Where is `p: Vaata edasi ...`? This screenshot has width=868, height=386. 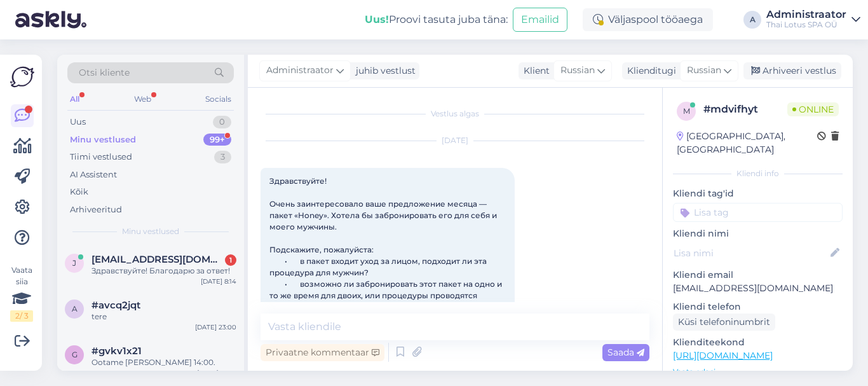 p: Vaata edasi ... is located at coordinates (757, 372).